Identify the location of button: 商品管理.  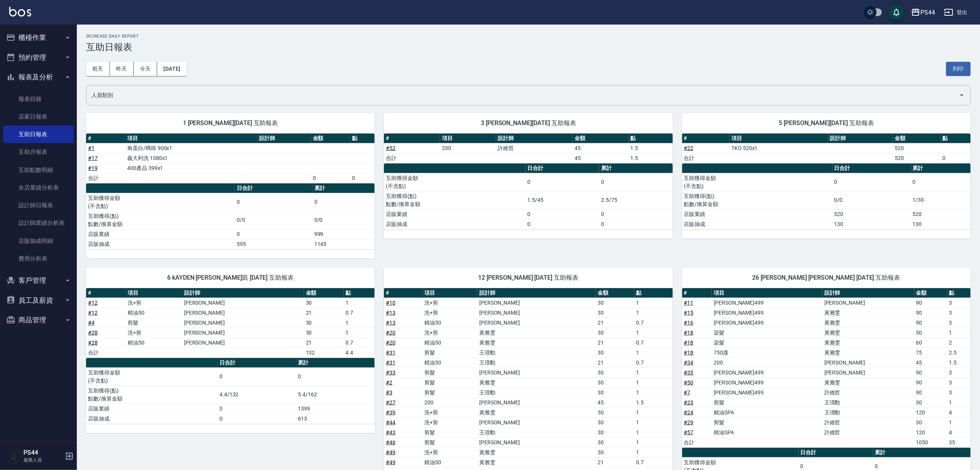
(38, 320).